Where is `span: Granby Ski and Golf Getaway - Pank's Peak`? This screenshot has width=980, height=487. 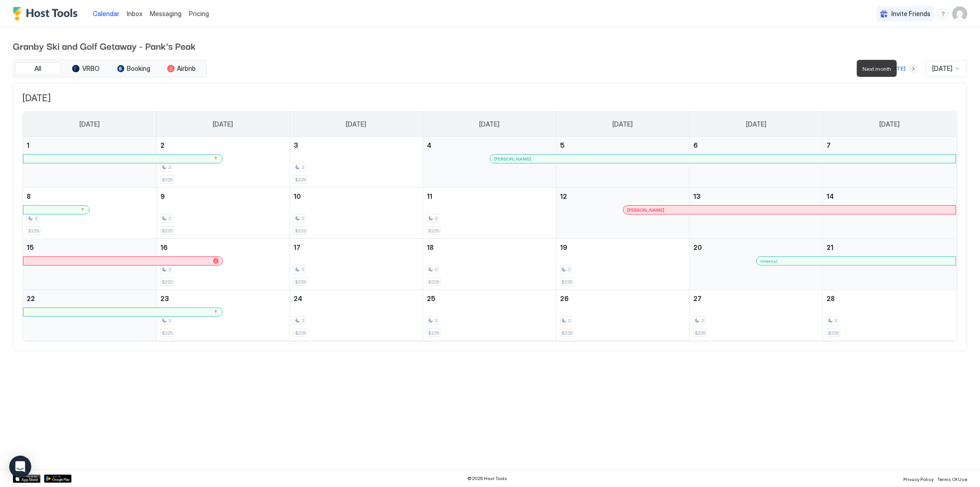
span: Granby Ski and Golf Getaway - Pank's Peak is located at coordinates (490, 46).